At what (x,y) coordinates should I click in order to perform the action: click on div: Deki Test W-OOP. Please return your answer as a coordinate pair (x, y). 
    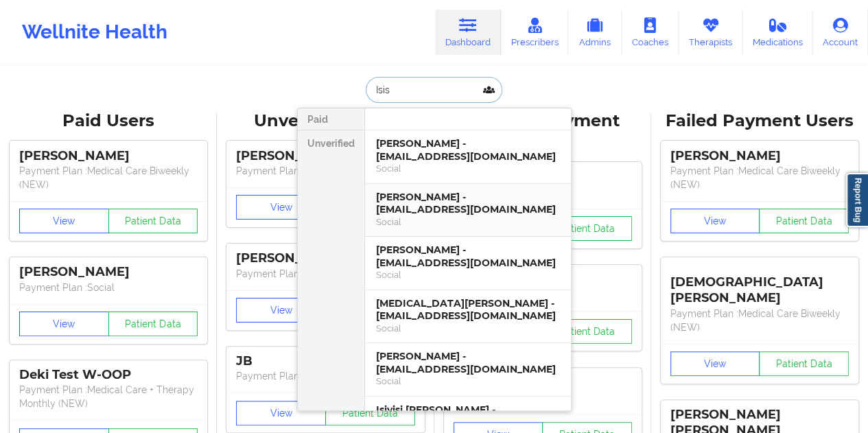
    Looking at the image, I should click on (108, 375).